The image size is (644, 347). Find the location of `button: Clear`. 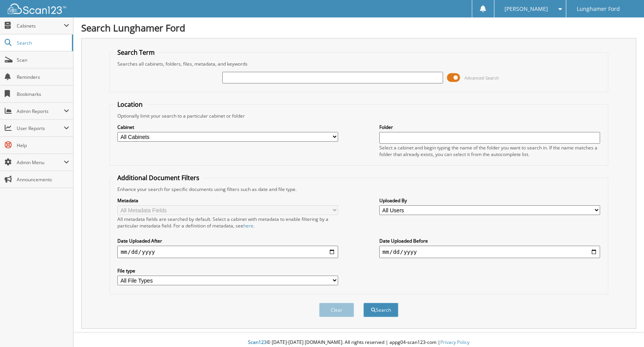

button: Clear is located at coordinates (337, 310).